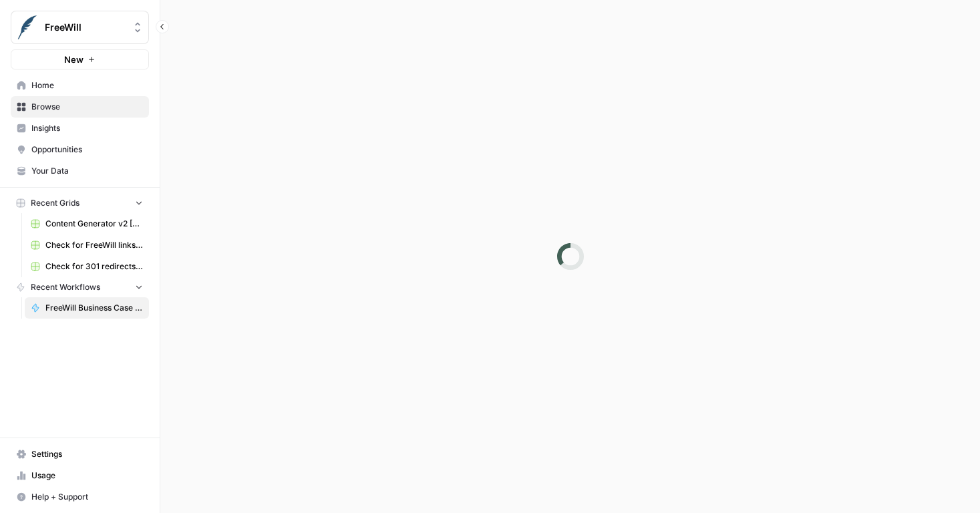 The height and width of the screenshot is (513, 980). Describe the element at coordinates (74, 60) in the screenshot. I see `span: New` at that location.